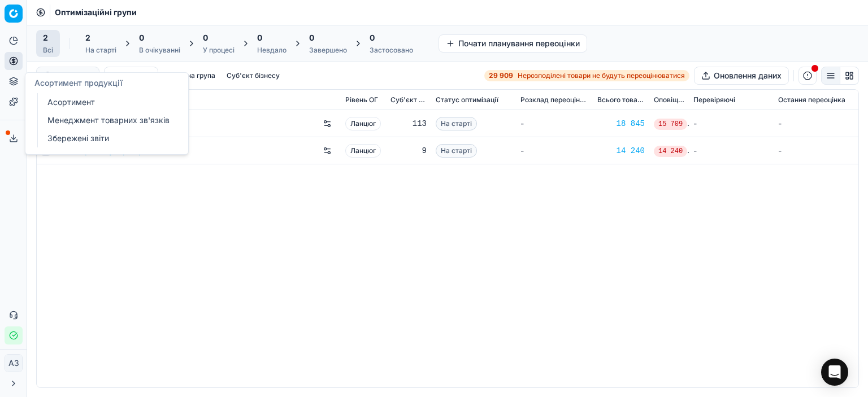  What do you see at coordinates (622, 100) in the screenshot?
I see `font: Всього товарів` at bounding box center [622, 100].